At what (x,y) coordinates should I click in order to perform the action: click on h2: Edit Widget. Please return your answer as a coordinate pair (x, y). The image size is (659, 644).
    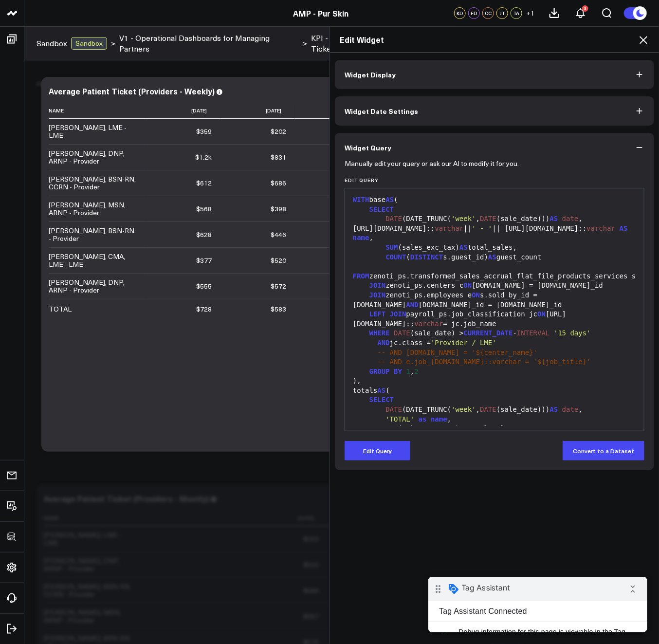
    Looking at the image, I should click on (495, 40).